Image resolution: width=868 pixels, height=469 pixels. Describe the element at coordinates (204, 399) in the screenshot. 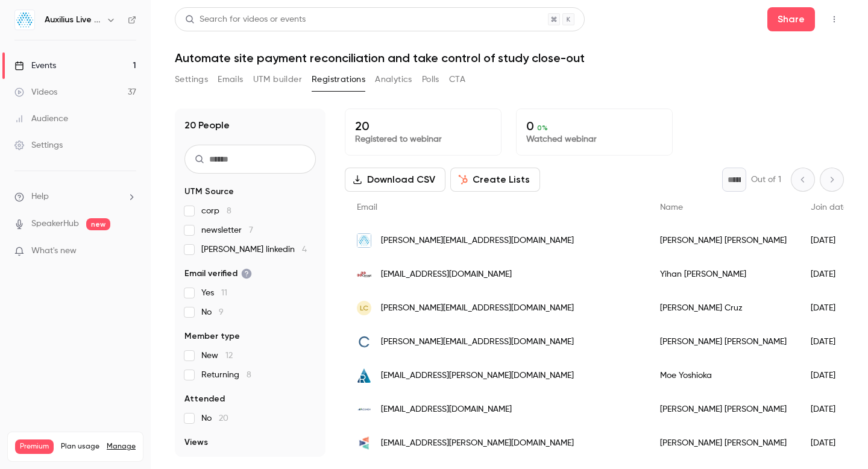

I see `span: Attended` at that location.